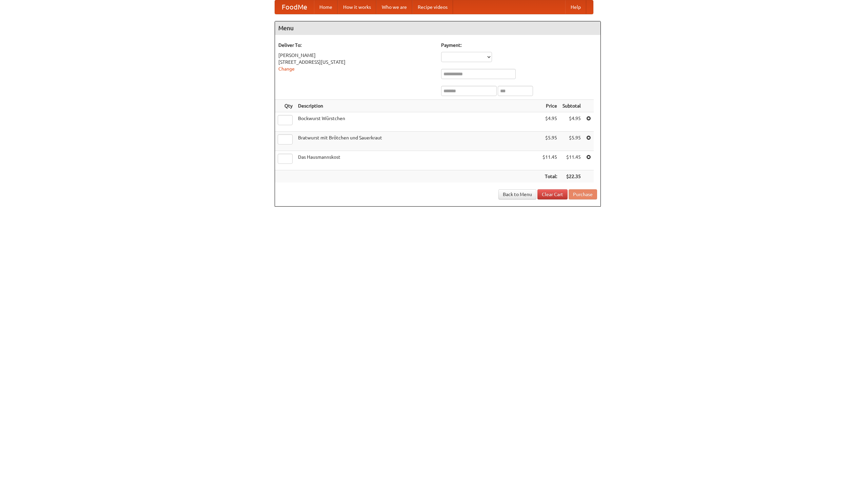  What do you see at coordinates (326, 7) in the screenshot?
I see `a: Home` at bounding box center [326, 7].